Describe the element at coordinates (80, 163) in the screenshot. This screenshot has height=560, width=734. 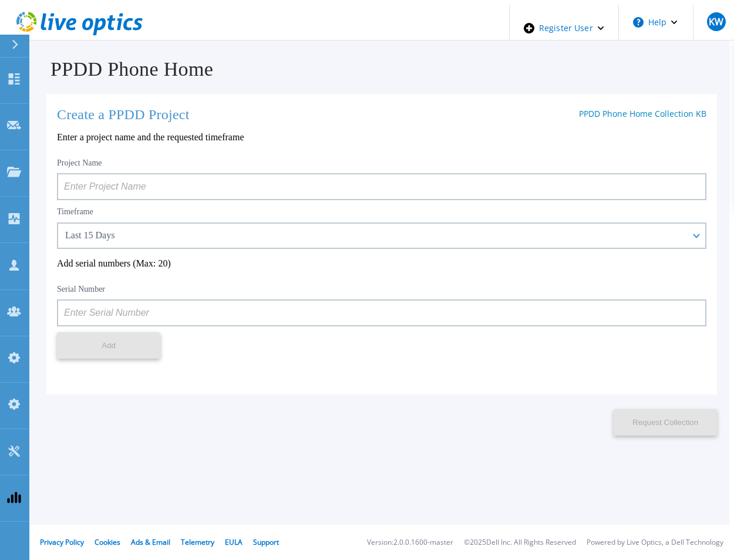
I see `label: Project Name` at that location.